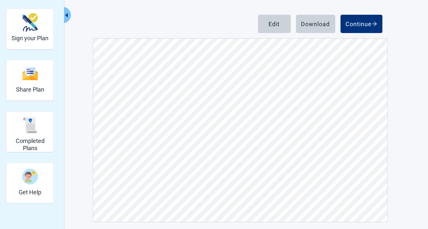  Describe the element at coordinates (316, 24) in the screenshot. I see `div: Download` at that location.